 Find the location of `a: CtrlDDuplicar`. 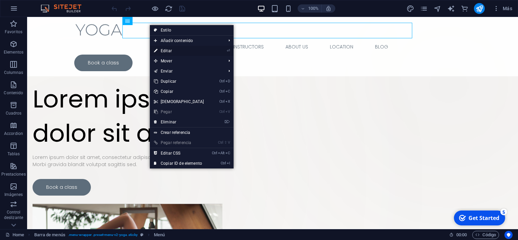

a: CtrlDDuplicar is located at coordinates (179, 81).